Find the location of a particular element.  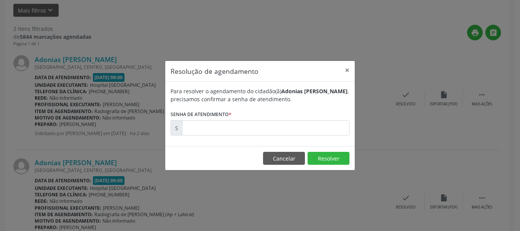

button: Cancelar is located at coordinates (284, 158).